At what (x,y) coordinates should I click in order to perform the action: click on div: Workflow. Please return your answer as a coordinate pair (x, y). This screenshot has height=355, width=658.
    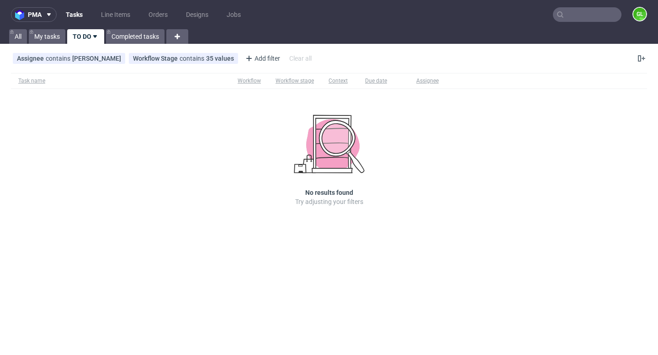
    Looking at the image, I should click on (249, 81).